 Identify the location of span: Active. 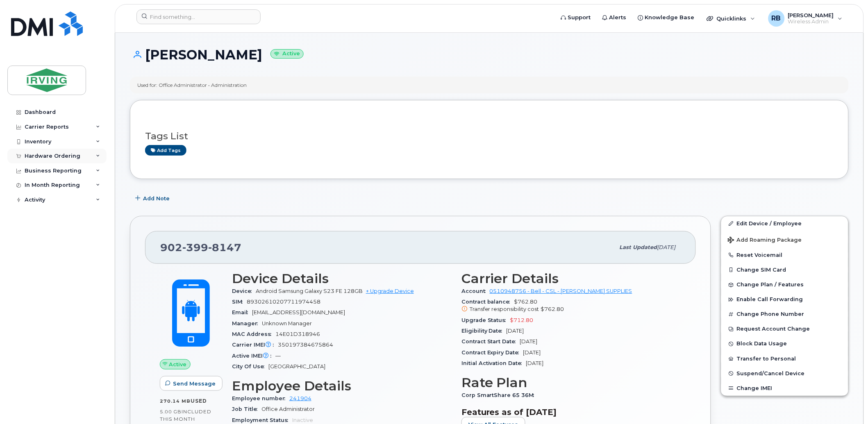
(178, 364).